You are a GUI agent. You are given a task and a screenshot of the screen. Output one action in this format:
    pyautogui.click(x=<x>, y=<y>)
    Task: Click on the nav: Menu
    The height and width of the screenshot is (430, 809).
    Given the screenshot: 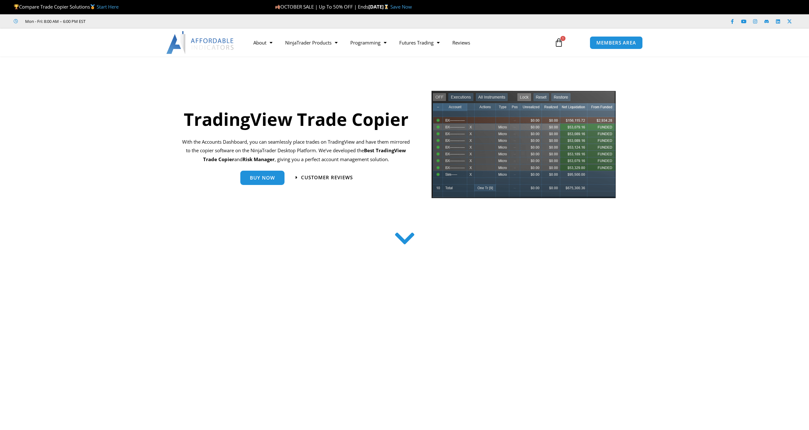 What is the action you would take?
    pyautogui.click(x=397, y=43)
    